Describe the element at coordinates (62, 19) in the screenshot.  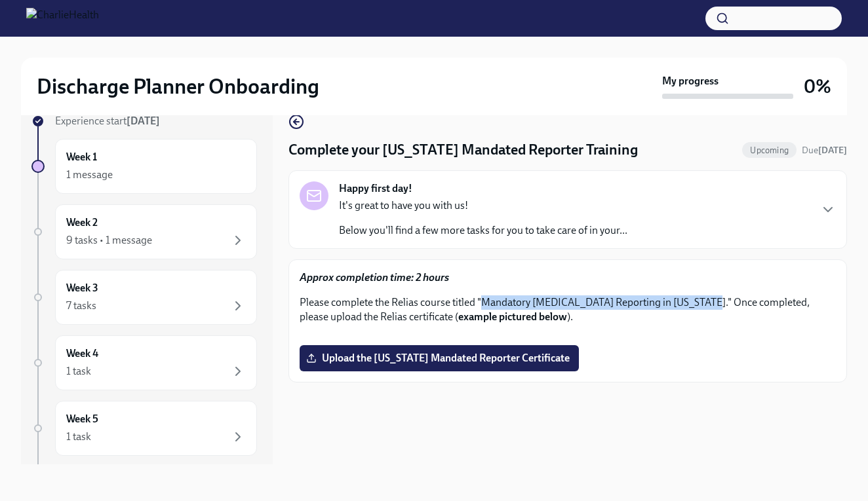
I see `img: CharlieHealth` at that location.